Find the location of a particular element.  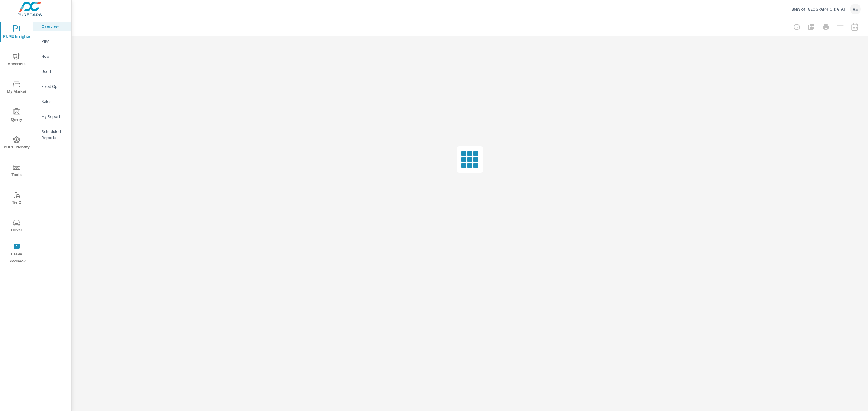

div: Overview is located at coordinates (52, 26).